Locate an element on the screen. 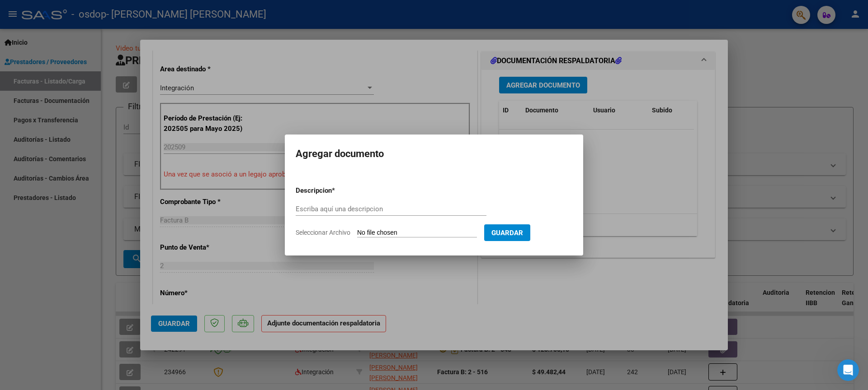 The width and height of the screenshot is (868, 390). p: Descripcion is located at coordinates (337, 190).